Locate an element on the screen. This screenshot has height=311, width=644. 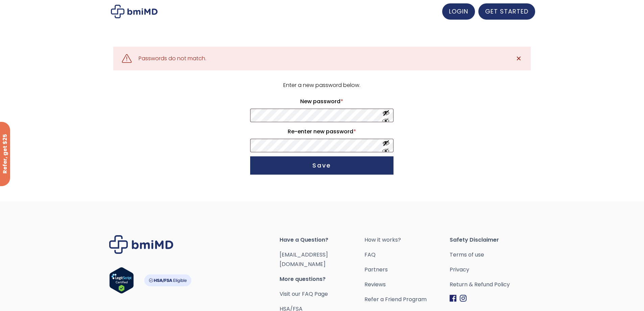
span: LOGIN is located at coordinates (459, 11).